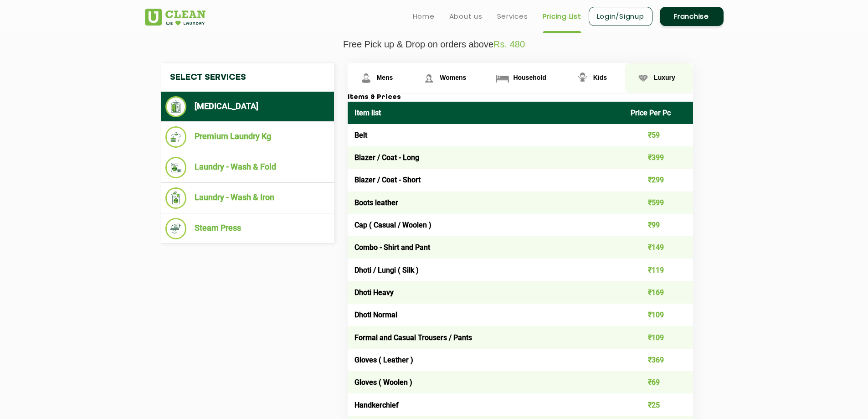  Describe the element at coordinates (486, 382) in the screenshot. I see `td: Gloves ( Woolen )` at that location.